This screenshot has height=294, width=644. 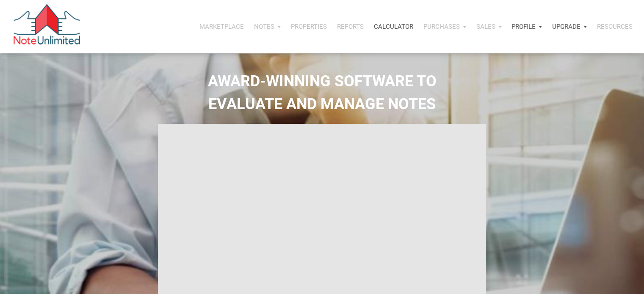 I want to click on p: Marketplace, so click(x=221, y=27).